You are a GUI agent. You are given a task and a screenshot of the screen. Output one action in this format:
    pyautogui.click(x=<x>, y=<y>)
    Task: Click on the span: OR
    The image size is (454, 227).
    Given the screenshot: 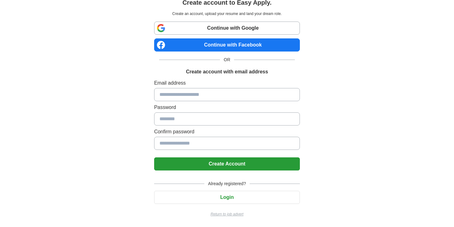 What is the action you would take?
    pyautogui.click(x=227, y=60)
    